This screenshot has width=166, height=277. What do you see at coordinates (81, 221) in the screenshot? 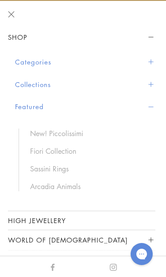
I see `a: High Jewellery` at bounding box center [81, 221].